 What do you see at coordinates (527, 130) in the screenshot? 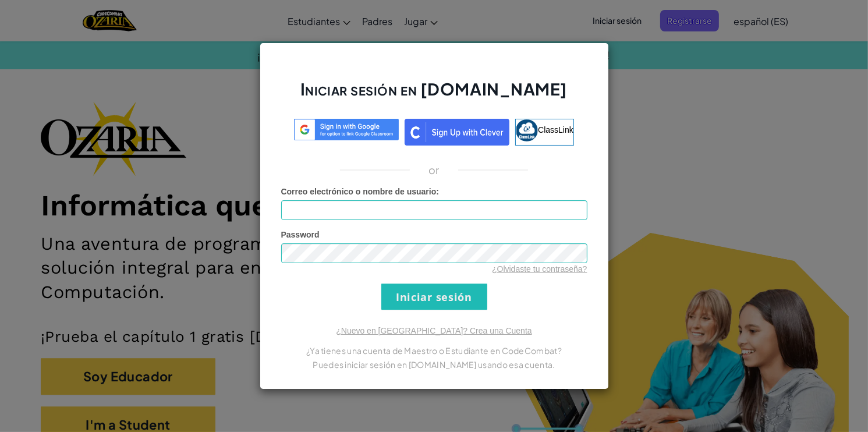
I see `img: classlink-logo-small.png` at bounding box center [527, 130].